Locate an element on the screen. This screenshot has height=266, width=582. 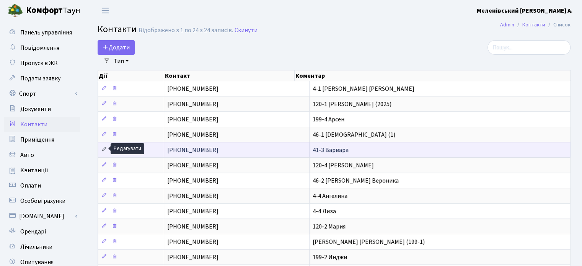
span: Авто is located at coordinates (27, 155).